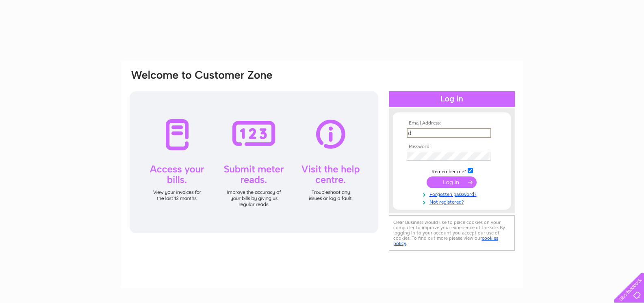 Image resolution: width=644 pixels, height=303 pixels. I want to click on th: Password:, so click(452, 146).